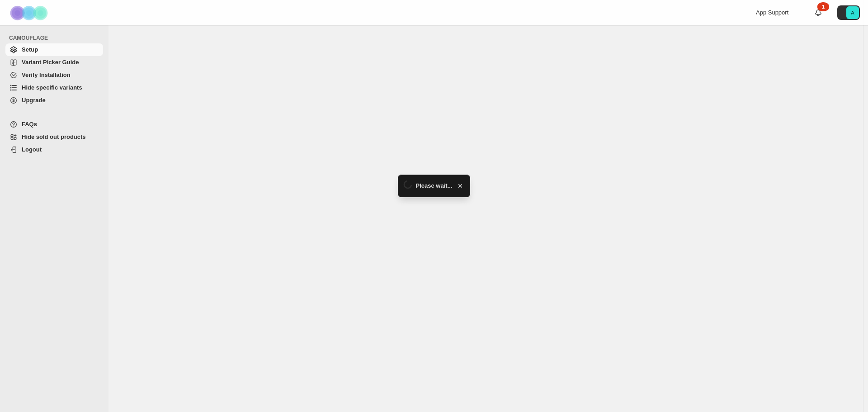  I want to click on a: Hide sold out products, so click(54, 137).